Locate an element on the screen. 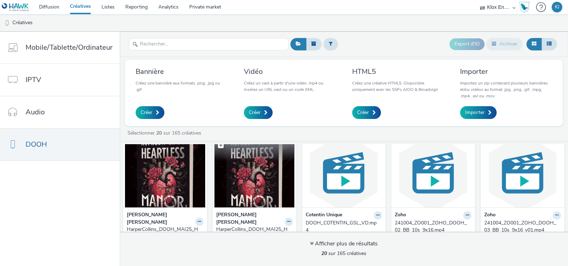 The width and height of the screenshot is (568, 266). a: HarperCollins_DOOH_MAI25_Heartless is located at coordinates (255, 233).